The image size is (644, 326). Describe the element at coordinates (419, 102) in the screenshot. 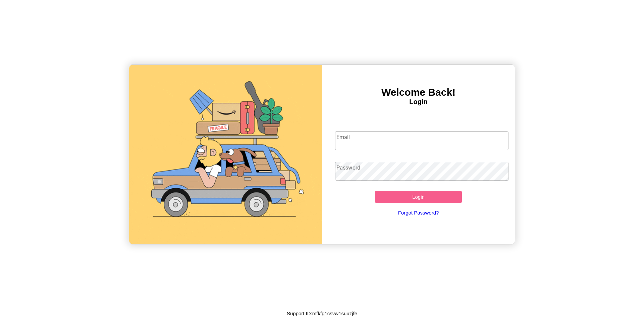

I see `h4: Login` at that location.